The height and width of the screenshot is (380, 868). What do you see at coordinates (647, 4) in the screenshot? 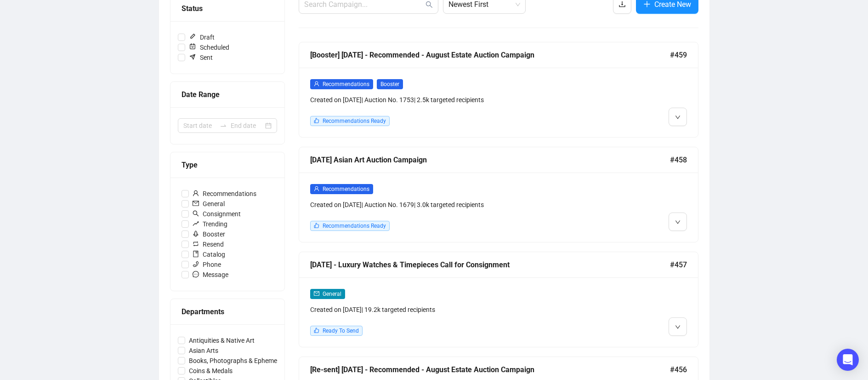
I see `span: plus` at bounding box center [647, 4].